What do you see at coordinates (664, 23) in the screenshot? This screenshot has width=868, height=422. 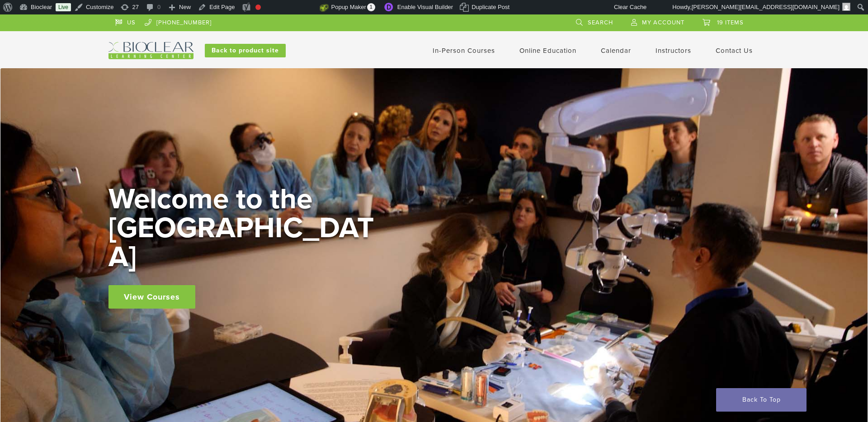 I see `span: My Account` at bounding box center [664, 23].